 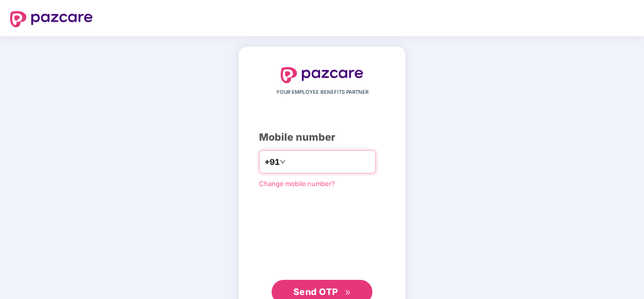 What do you see at coordinates (322, 137) in the screenshot?
I see `div: Mobile number` at bounding box center [322, 137].